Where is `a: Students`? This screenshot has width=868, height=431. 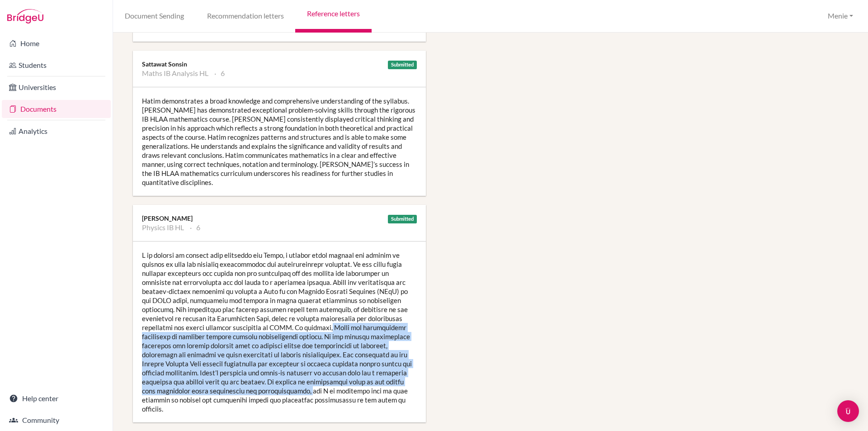 a: Students is located at coordinates (56, 65).